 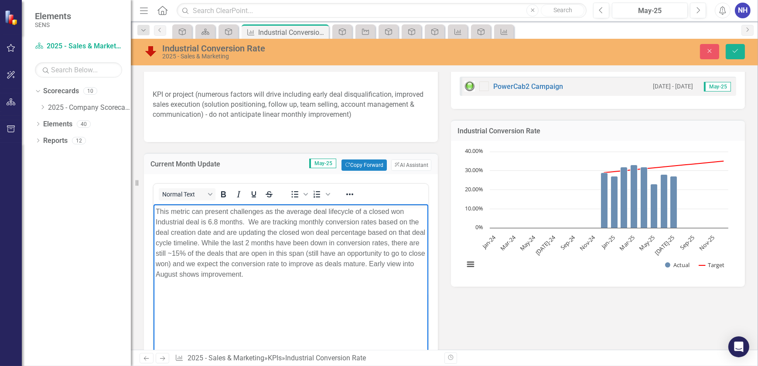 I want to click on button: AI Assistant, so click(x=411, y=165).